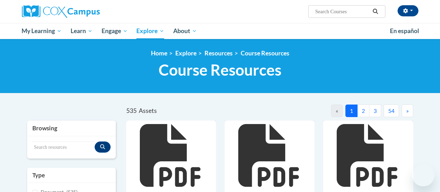 The height and width of the screenshot is (192, 440). What do you see at coordinates (132, 110) in the screenshot?
I see `span: 535` at bounding box center [132, 110].